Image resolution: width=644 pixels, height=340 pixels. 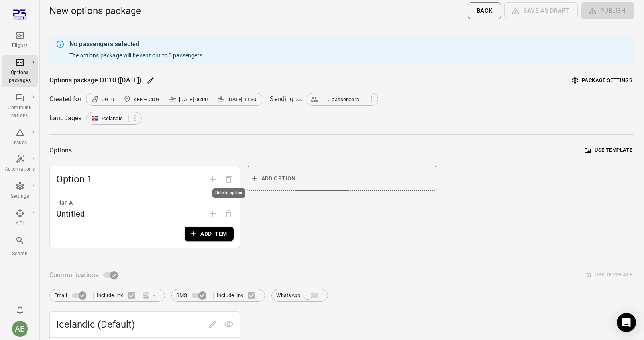 I want to click on button: Search, so click(x=20, y=247).